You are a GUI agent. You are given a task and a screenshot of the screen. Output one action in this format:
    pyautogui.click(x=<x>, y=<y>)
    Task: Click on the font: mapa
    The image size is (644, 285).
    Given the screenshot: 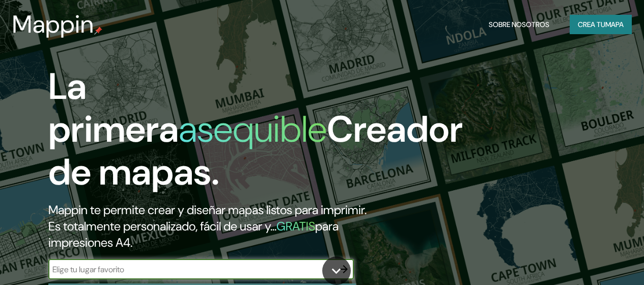 What is the action you would take?
    pyautogui.click(x=614, y=25)
    